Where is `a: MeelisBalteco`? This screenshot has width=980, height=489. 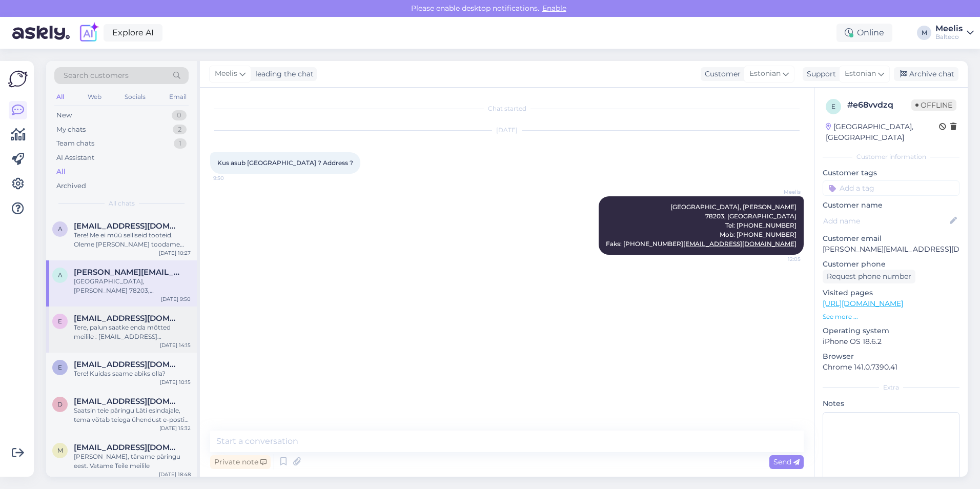 a: MeelisBalteco is located at coordinates (954, 33).